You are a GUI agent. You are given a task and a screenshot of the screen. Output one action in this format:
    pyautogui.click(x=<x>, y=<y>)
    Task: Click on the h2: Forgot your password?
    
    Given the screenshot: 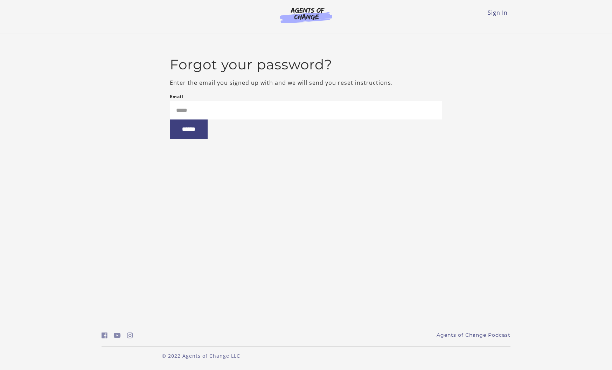 What is the action you would take?
    pyautogui.click(x=306, y=64)
    